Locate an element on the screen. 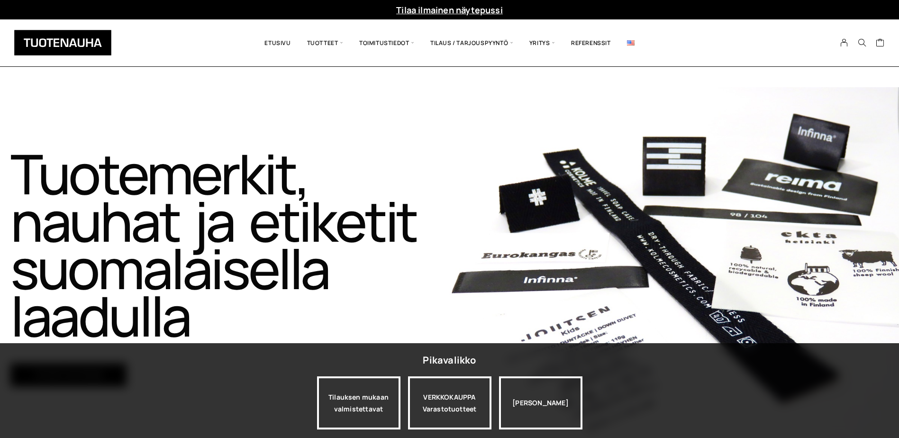  span: Tuotteet is located at coordinates (325, 43).